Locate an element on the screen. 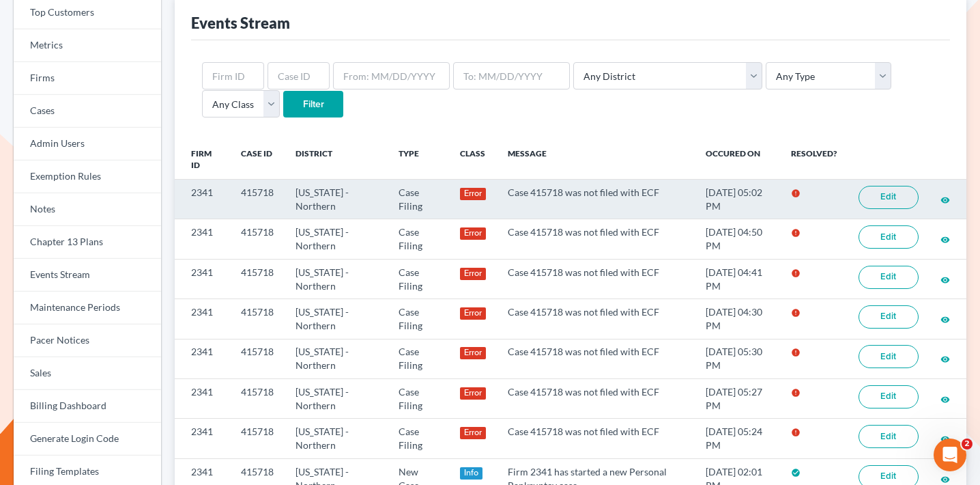 The width and height of the screenshot is (980, 485). div: Info is located at coordinates (471, 473).